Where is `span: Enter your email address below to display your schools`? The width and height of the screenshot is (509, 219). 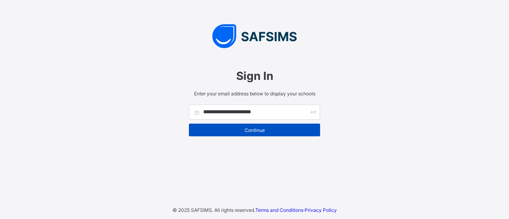
span: Enter your email address below to display your schools is located at coordinates (254, 93).